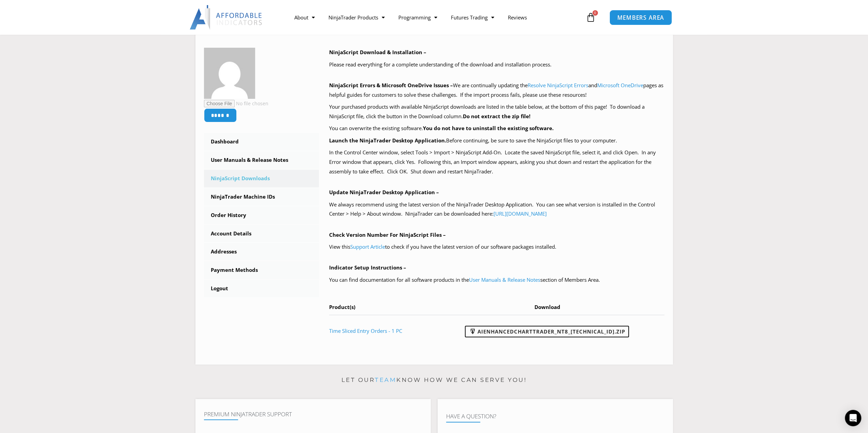  Describe the element at coordinates (497, 90) in the screenshot. I see `p: We are continually updating the and pages as helpful guides for customers to solve these challeng...` at that location.